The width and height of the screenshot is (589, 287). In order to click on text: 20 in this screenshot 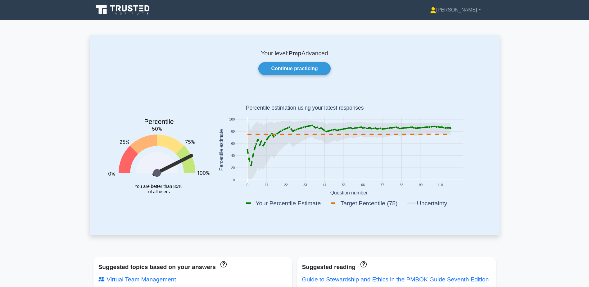, I will do `click(233, 168)`.